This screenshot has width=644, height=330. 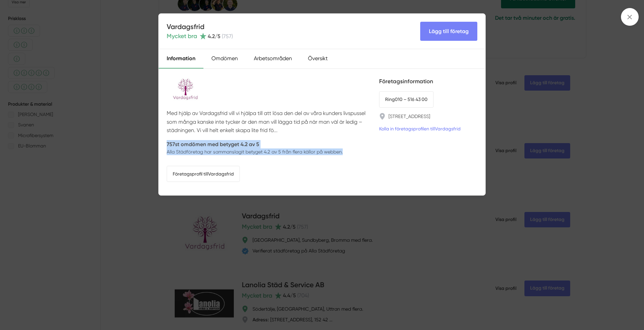 What do you see at coordinates (428, 81) in the screenshot?
I see `h5: Företagsinformation` at bounding box center [428, 81].